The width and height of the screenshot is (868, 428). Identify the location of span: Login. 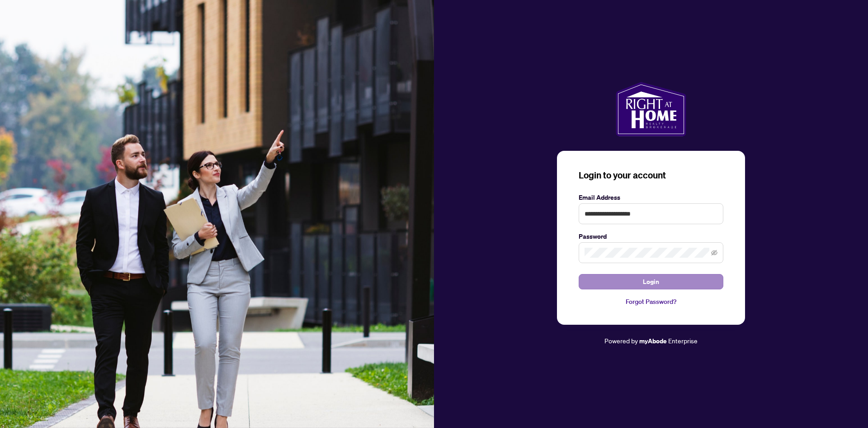
(651, 282).